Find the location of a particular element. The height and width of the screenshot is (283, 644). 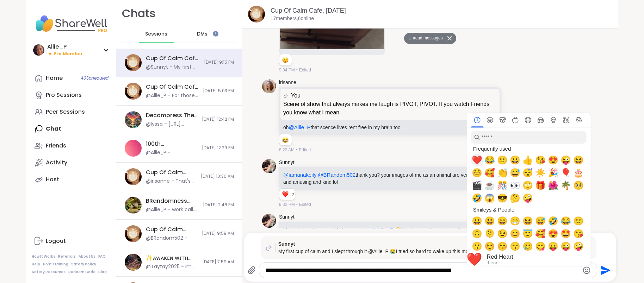

span: 2 is located at coordinates (293, 195).